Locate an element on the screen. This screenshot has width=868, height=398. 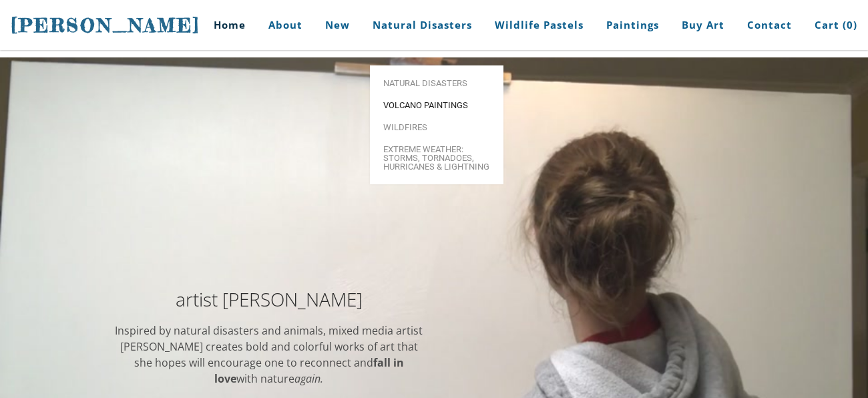
span: Wildfires is located at coordinates (437, 127).